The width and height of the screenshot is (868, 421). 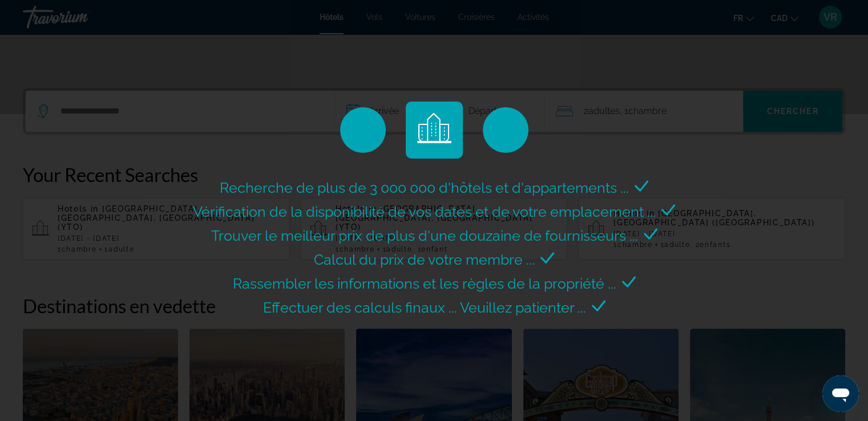 I want to click on span: Calcul du prix de votre membre ..., so click(x=424, y=259).